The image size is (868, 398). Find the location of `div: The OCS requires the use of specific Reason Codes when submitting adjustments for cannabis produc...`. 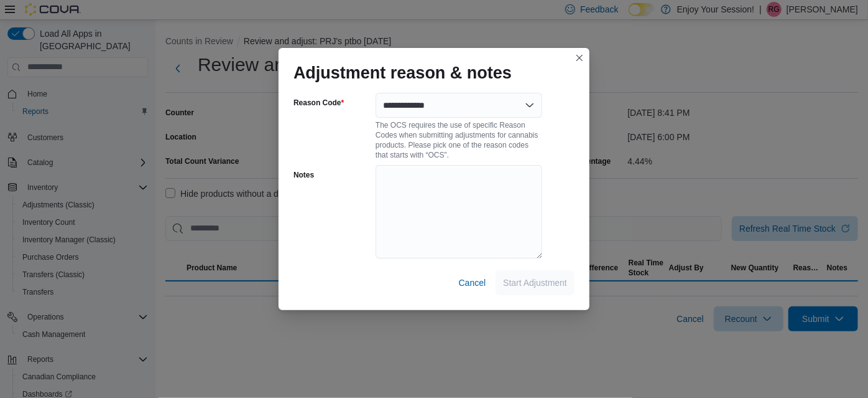

div: The OCS requires the use of specific Reason Codes when submitting adjustments for cannabis produc... is located at coordinates (459, 139).